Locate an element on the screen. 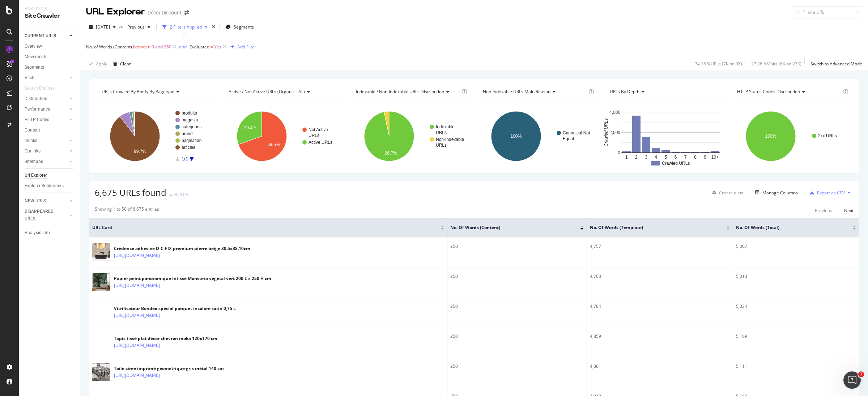 The width and height of the screenshot is (868, 396). div: Next is located at coordinates (849, 211).